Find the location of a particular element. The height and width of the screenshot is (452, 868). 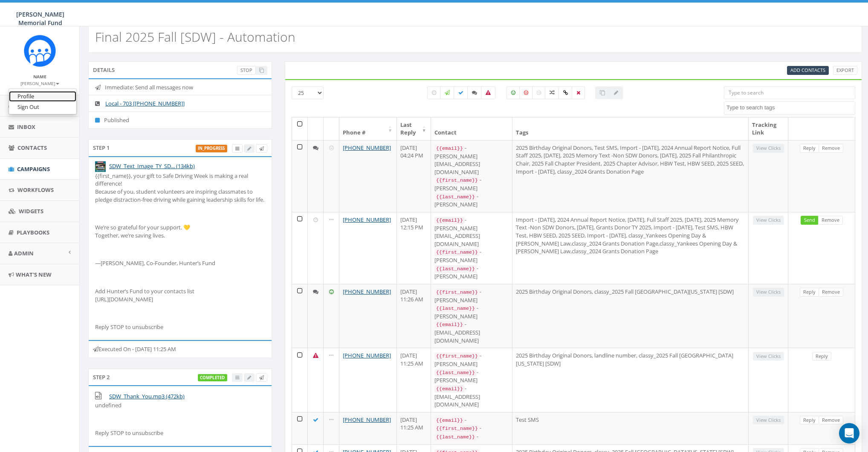

a: Export is located at coordinates (844, 71).